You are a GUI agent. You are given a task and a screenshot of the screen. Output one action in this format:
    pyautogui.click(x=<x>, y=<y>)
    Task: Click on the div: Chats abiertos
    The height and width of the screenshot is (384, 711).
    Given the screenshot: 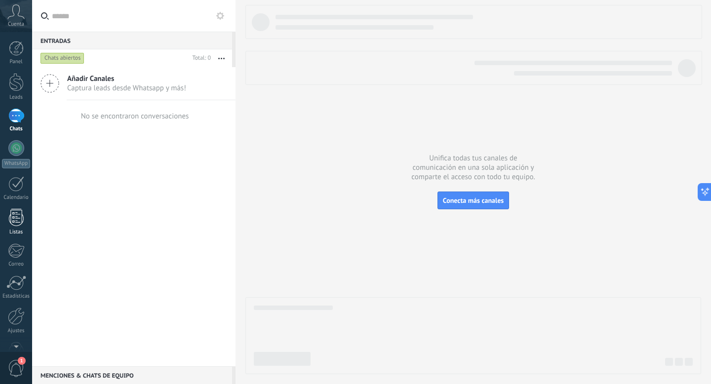 What is the action you would take?
    pyautogui.click(x=62, y=58)
    